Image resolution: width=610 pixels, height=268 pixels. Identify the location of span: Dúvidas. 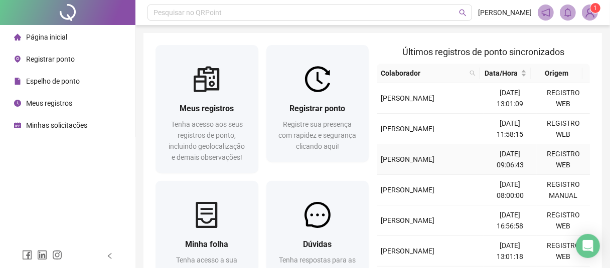
(317, 244).